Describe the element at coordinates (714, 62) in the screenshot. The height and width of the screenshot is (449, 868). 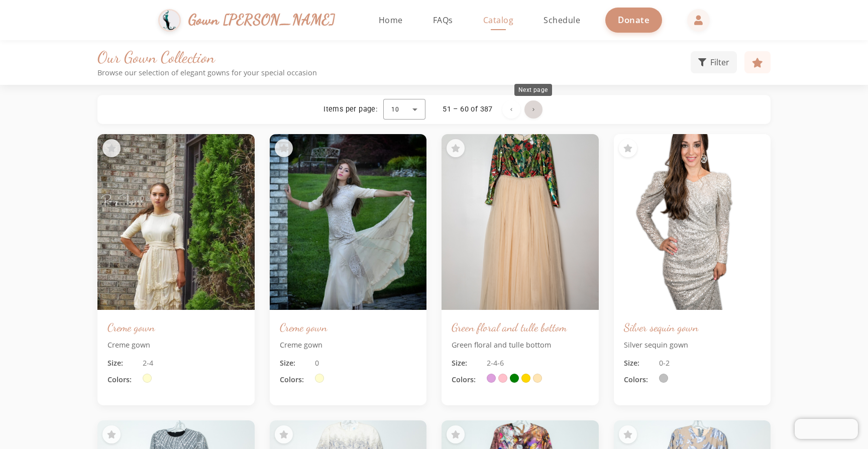
I see `button: Filter` at that location.